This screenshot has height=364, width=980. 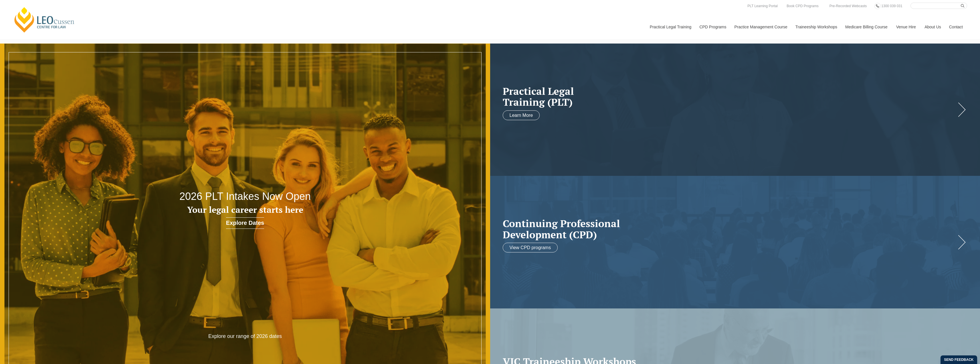 I want to click on span: 1300 039 031, so click(x=892, y=6).